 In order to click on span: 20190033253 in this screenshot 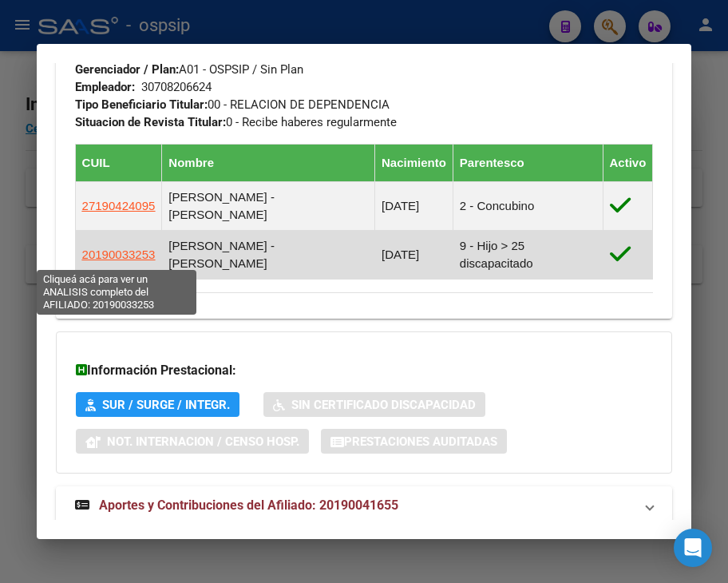, I will do `click(119, 254)`.